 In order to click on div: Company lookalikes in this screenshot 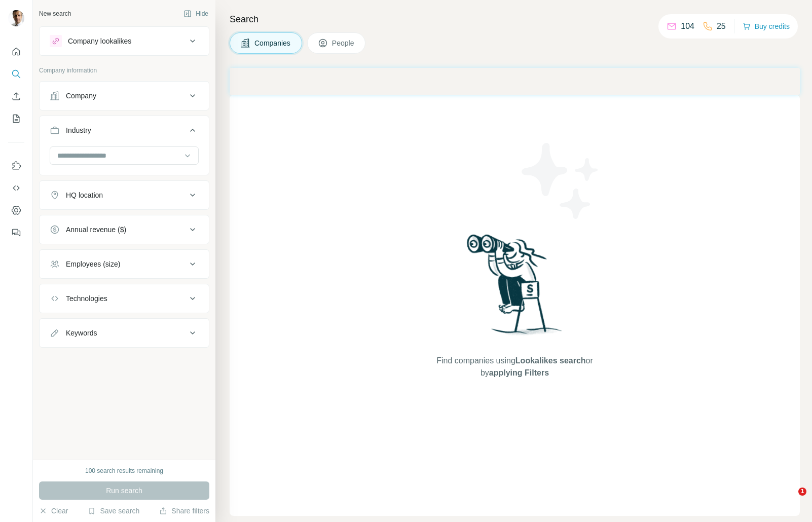, I will do `click(99, 41)`.